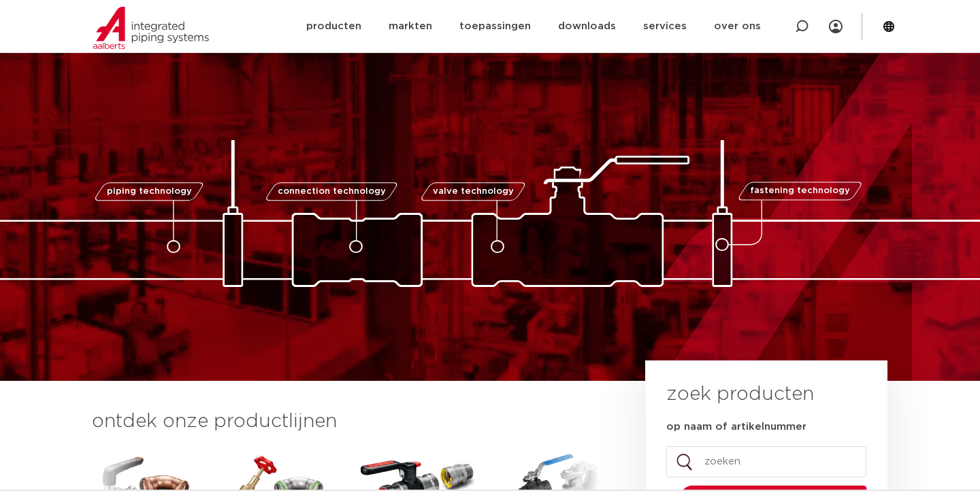 The width and height of the screenshot is (980, 491). What do you see at coordinates (346, 421) in the screenshot?
I see `h3: ontdek onze productlijnen` at bounding box center [346, 421].